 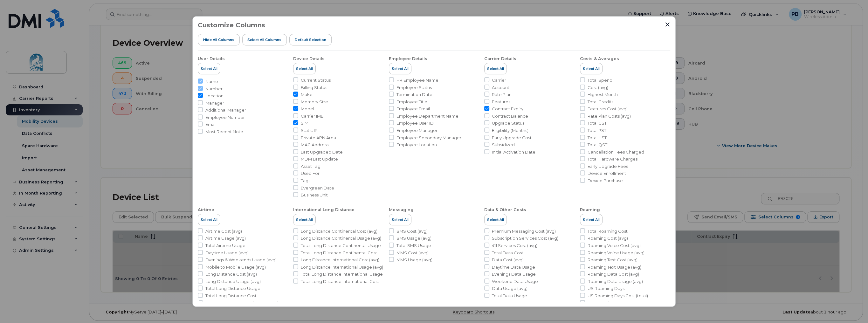 I want to click on span: Carrier, so click(x=499, y=80).